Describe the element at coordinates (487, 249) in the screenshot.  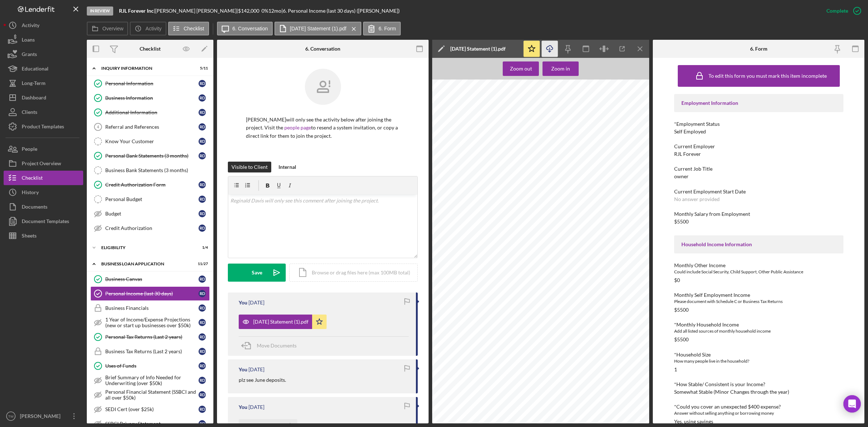
I see `span: Wire Transfer Elite Title CO` at that location.